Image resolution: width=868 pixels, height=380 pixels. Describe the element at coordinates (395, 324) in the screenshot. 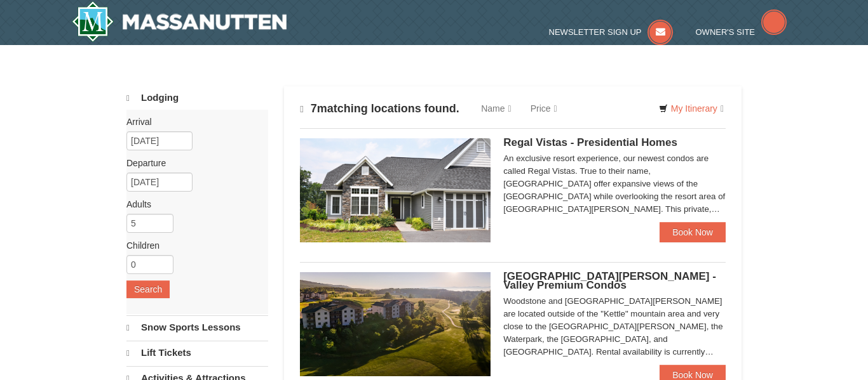

I see `img: 19219041-4-ec11c166.jpg` at that location.